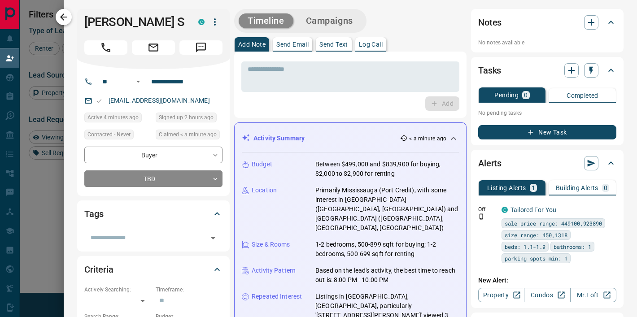  I want to click on span: Signed up 2 hours ago, so click(186, 117).